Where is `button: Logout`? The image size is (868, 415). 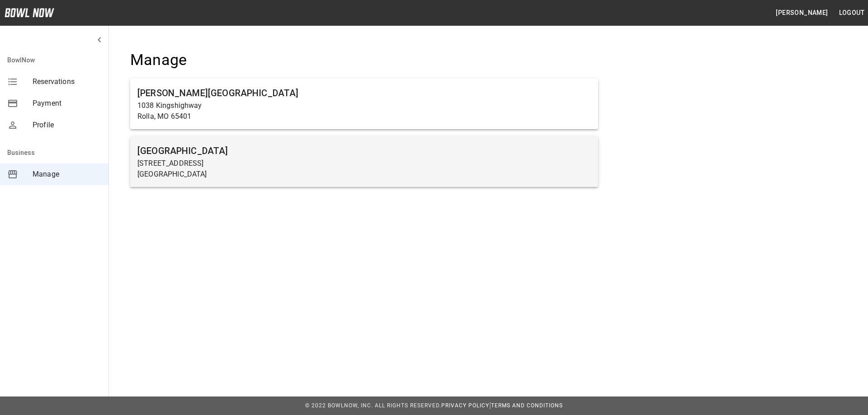 button: Logout is located at coordinates (852, 13).